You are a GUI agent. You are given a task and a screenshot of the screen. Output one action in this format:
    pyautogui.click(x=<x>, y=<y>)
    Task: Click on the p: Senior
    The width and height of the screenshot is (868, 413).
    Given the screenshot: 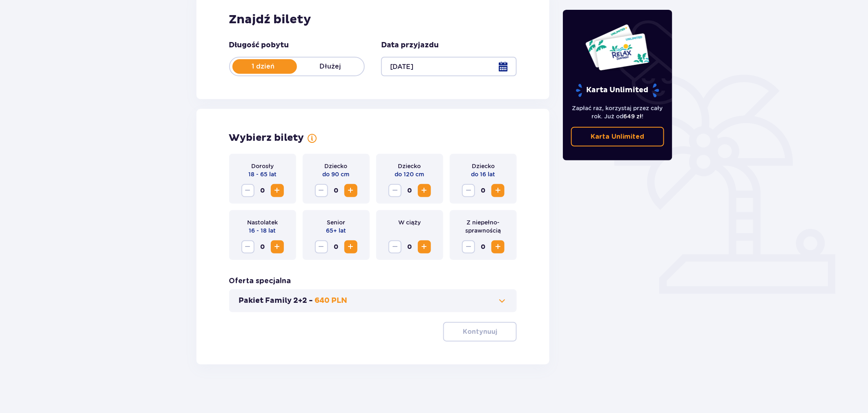 What is the action you would take?
    pyautogui.click(x=336, y=223)
    